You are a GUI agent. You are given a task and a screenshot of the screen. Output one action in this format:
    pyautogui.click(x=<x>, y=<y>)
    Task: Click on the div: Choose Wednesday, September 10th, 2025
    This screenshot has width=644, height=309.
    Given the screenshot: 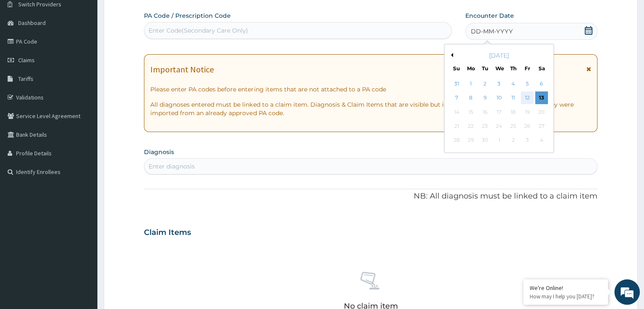 What is the action you would take?
    pyautogui.click(x=499, y=98)
    